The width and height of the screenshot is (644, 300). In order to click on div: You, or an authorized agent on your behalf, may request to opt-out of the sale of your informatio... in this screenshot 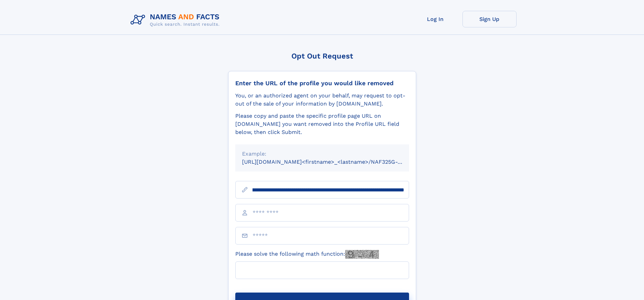, I will do `click(322, 99)`.